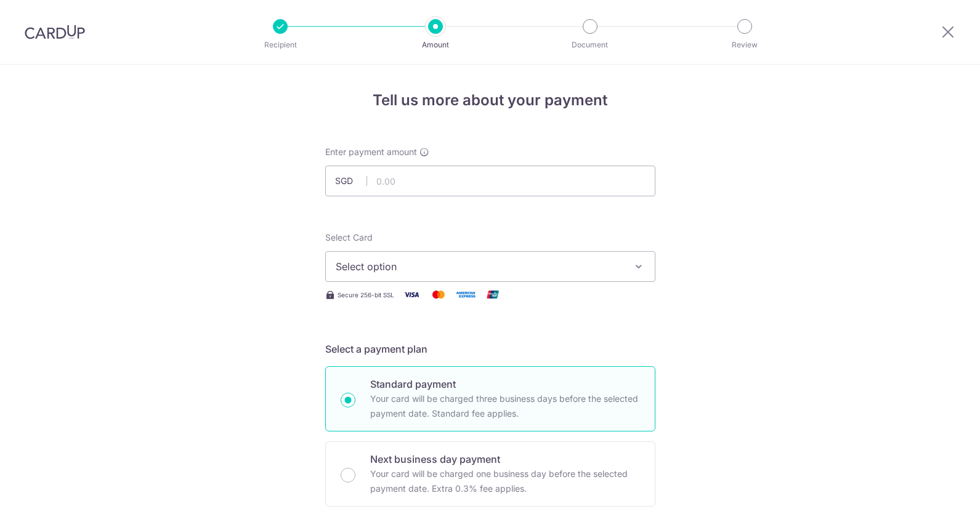 Image resolution: width=980 pixels, height=525 pixels. Describe the element at coordinates (348, 237) in the screenshot. I see `span: translation missing: en.payables.payment_networks.credit_card.summary.labels.select_card` at that location.